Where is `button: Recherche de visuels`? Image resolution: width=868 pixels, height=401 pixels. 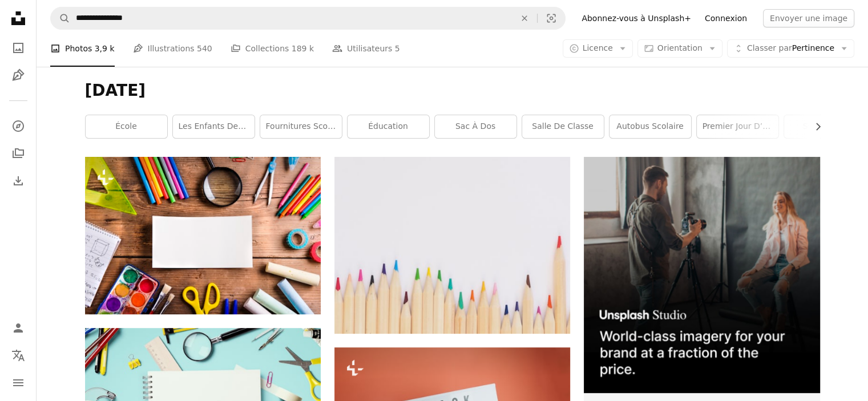 button: Recherche de visuels is located at coordinates (551, 18).